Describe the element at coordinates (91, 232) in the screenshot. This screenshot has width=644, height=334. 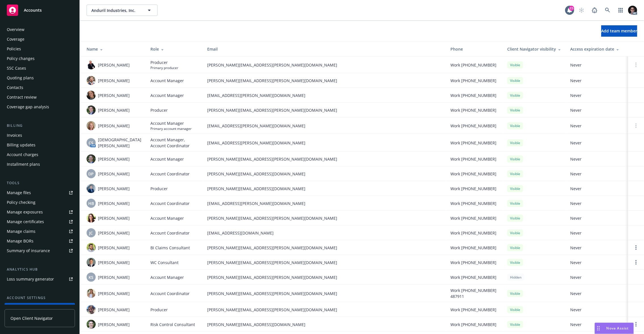
I see `span: JC` at that location.